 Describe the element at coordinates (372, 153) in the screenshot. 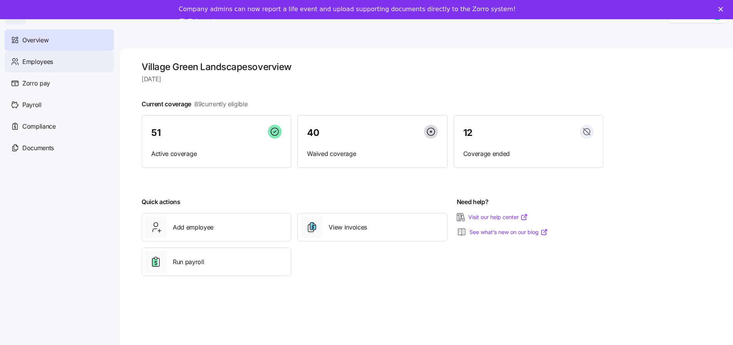

I see `span: Waived coverage` at that location.